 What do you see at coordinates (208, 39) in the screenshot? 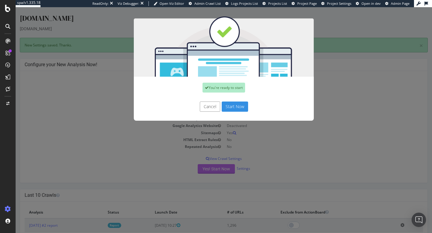
I see `img: You're all set!` at bounding box center [208, 39].